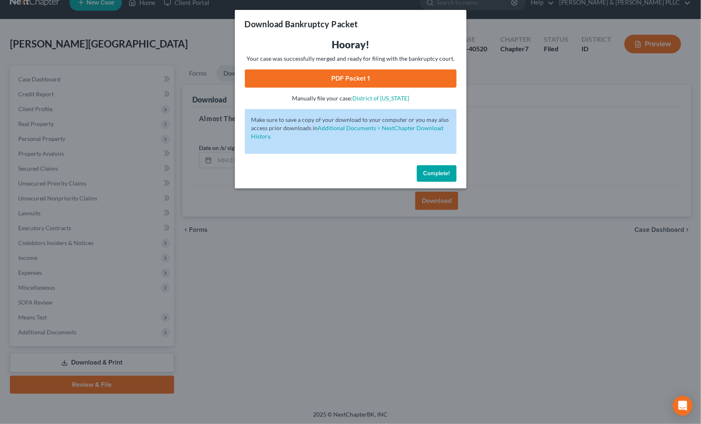  Describe the element at coordinates (351, 45) in the screenshot. I see `h3: Hooray!` at that location.